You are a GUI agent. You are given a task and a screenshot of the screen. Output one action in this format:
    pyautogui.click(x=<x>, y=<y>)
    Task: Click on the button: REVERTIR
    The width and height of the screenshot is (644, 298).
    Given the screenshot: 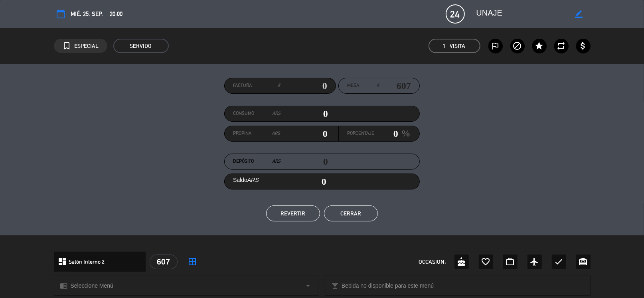 What is the action you would take?
    pyautogui.click(x=293, y=214)
    